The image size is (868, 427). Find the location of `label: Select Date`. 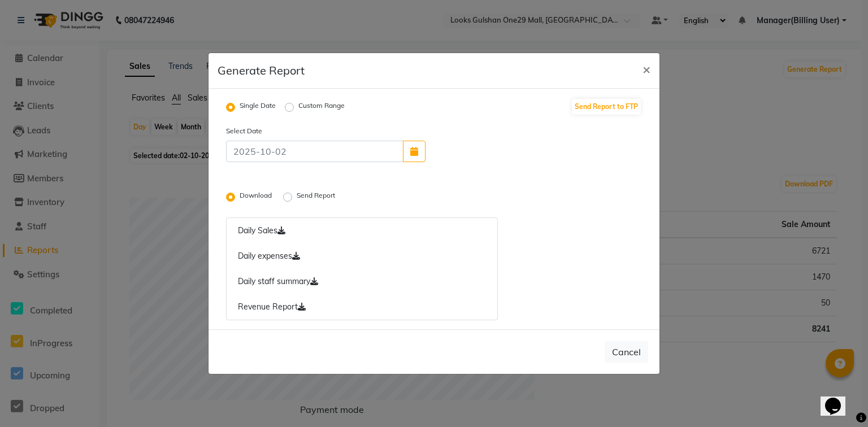

label: Select Date is located at coordinates (272, 131).